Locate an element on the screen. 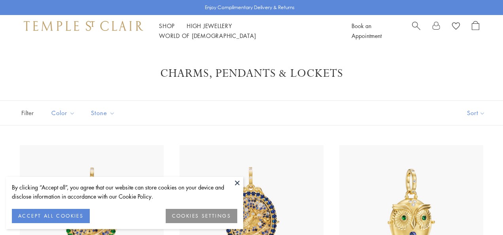 This screenshot has width=503, height=235. h1: Charms, Pendants & Lockets is located at coordinates (251, 74).